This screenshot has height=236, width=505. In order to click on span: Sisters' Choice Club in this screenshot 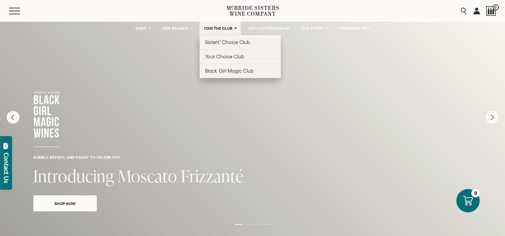, I will do `click(227, 42)`.